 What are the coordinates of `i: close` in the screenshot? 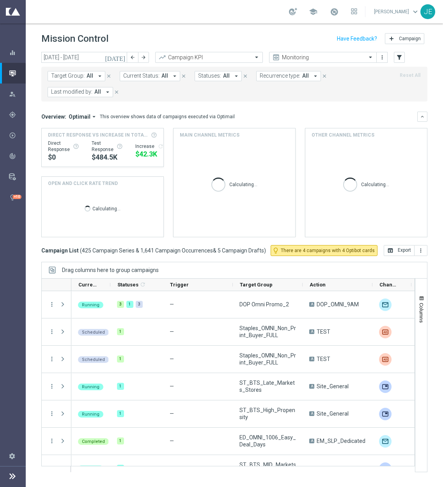 It's located at (109, 76).